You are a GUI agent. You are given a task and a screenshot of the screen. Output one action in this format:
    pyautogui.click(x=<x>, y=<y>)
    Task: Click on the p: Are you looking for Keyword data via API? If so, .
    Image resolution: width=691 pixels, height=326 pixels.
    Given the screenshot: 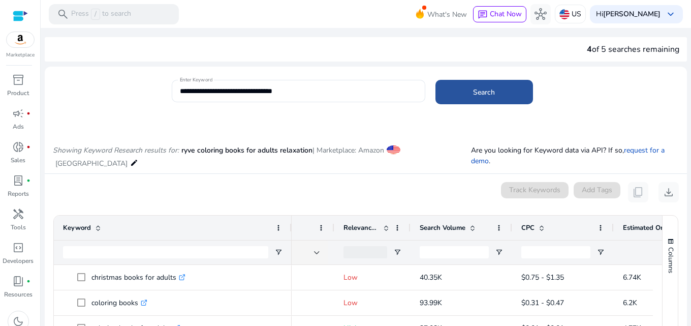 What is the action you would take?
    pyautogui.click(x=575, y=156)
    